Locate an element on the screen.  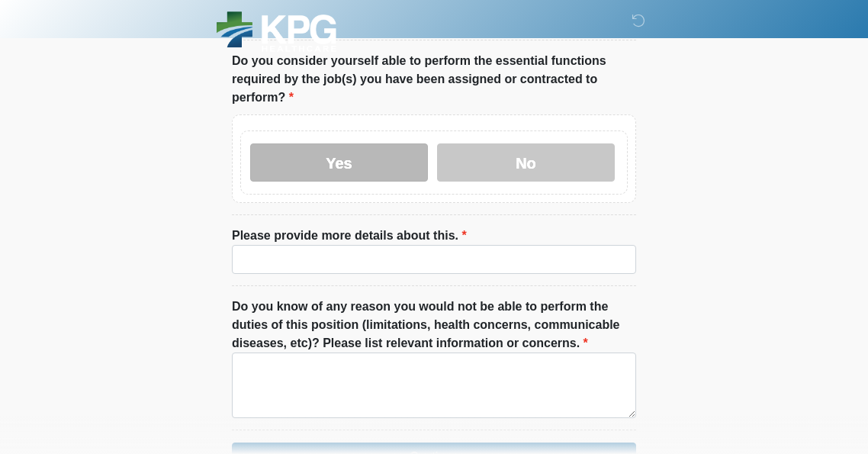
label: Do you know of any reason you would not be able to perform the duties of this position (limitatio... is located at coordinates (434, 325).